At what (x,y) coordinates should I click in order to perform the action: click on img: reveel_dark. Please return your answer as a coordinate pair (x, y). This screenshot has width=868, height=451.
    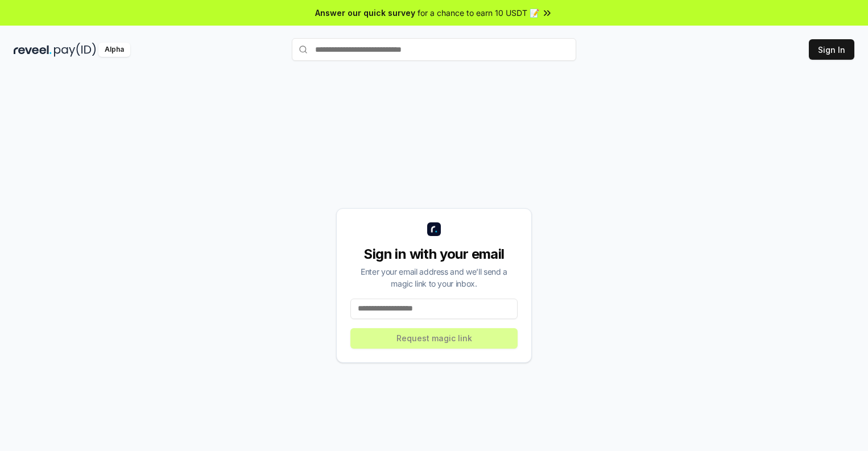
    Looking at the image, I should click on (32, 49).